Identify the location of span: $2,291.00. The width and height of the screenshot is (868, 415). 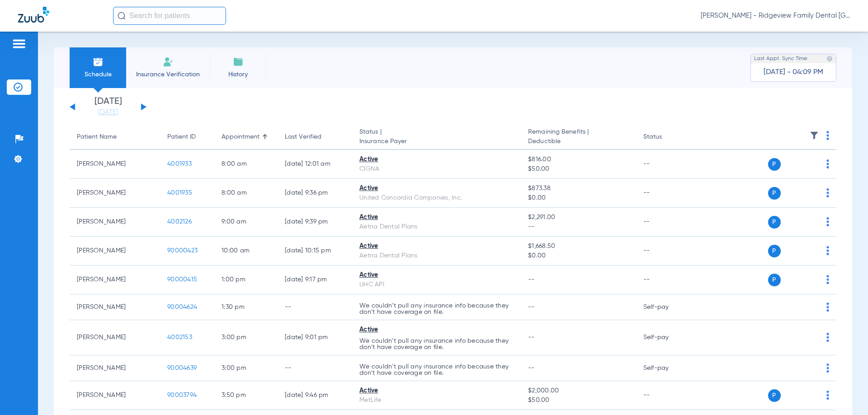
(578, 217).